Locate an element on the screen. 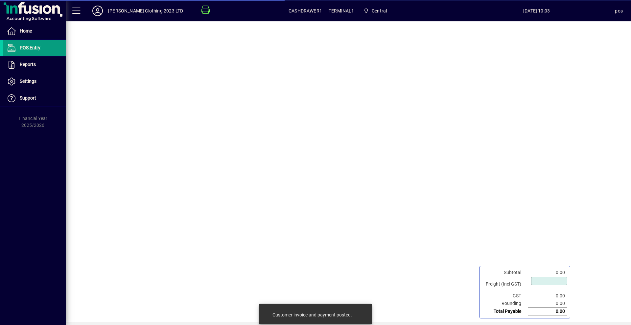  span: CASHDRAWER1 is located at coordinates (305, 11).